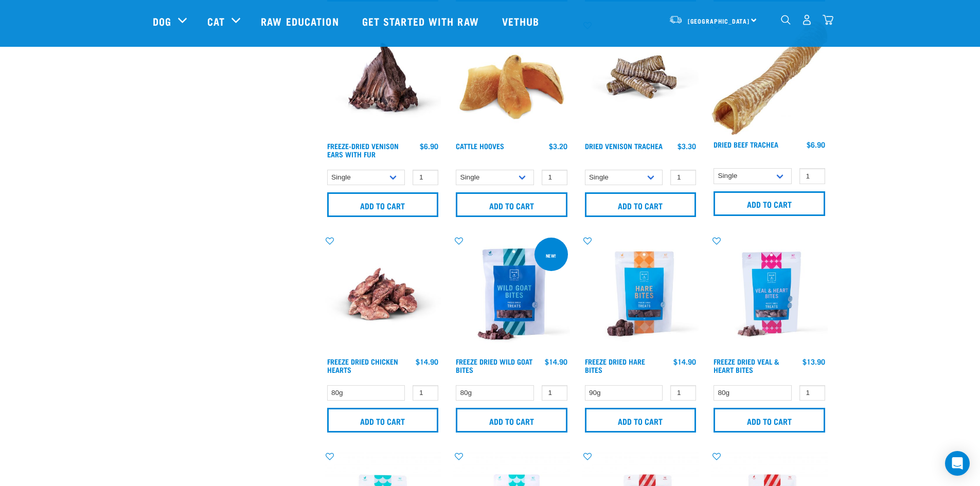  Describe the element at coordinates (827, 20) in the screenshot. I see `img: home-icon@2x.png` at that location.